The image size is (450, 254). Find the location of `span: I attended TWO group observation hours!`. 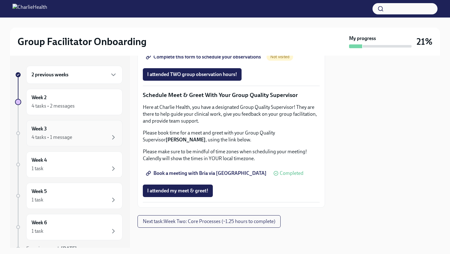

span: I attended TWO group observation hours! is located at coordinates (192, 74).